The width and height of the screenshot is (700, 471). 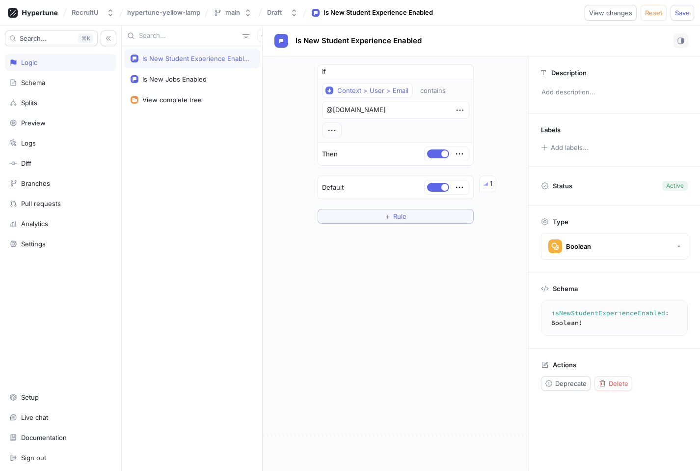 I want to click on div: K, so click(x=85, y=38).